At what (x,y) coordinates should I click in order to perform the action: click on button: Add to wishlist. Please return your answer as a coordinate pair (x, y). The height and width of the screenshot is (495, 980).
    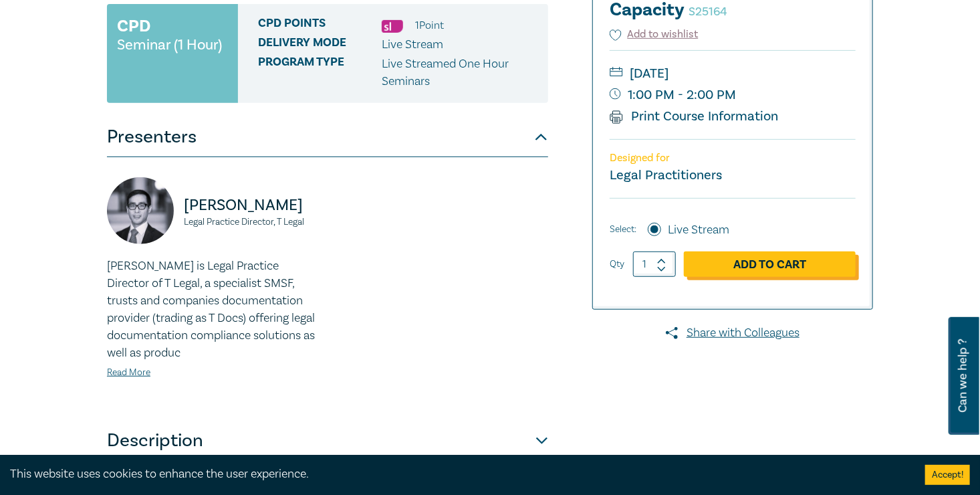
    Looking at the image, I should click on (654, 34).